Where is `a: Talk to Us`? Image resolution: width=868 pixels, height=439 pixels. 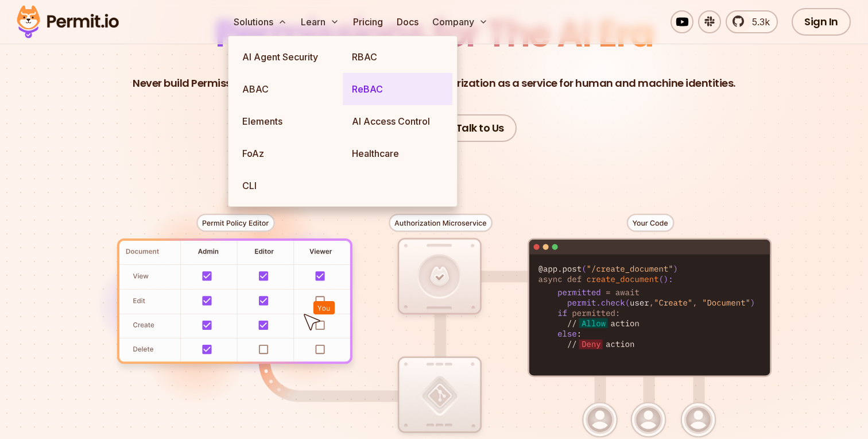 a: Talk to Us is located at coordinates (480, 128).